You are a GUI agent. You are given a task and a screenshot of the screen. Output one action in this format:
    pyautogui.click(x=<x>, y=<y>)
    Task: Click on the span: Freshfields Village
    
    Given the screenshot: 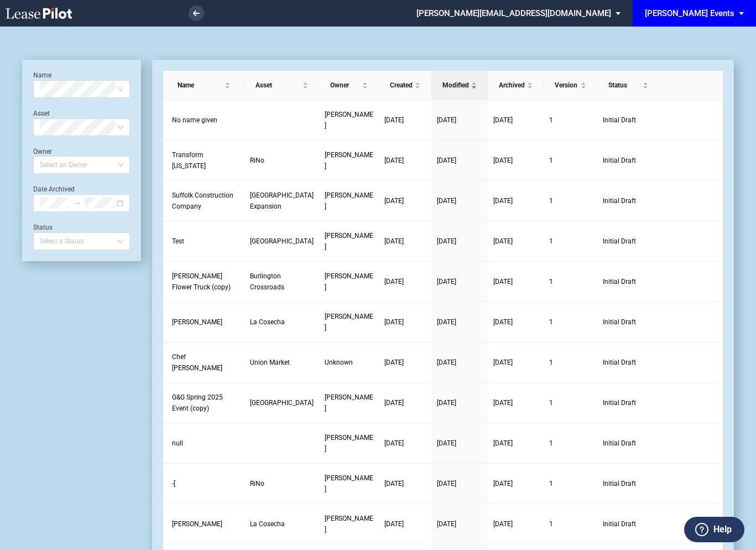 What is the action you would take?
    pyautogui.click(x=281, y=403)
    